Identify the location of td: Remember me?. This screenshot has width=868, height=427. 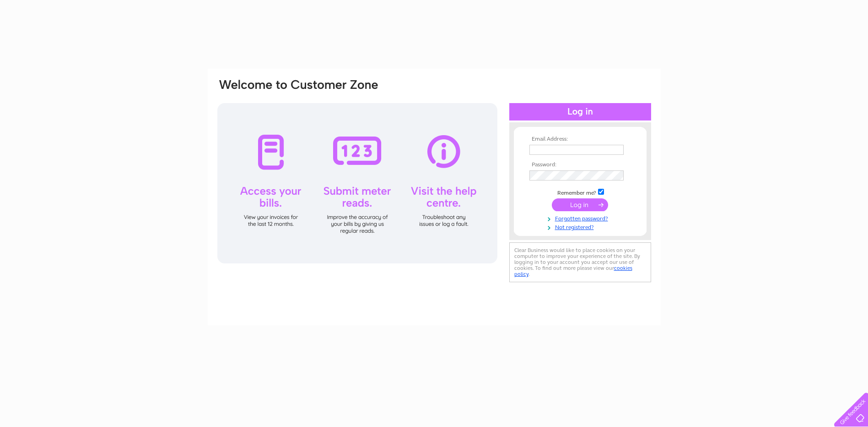
(580, 192).